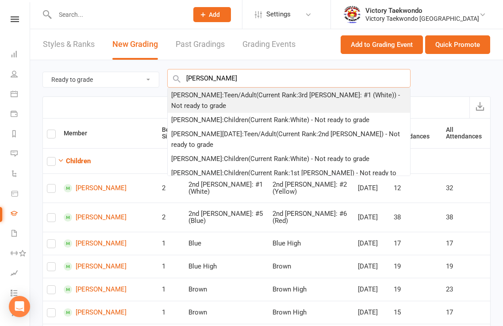 This screenshot has height=326, width=503. Describe the element at coordinates (51, 133) in the screenshot. I see `th: Select all` at that location.